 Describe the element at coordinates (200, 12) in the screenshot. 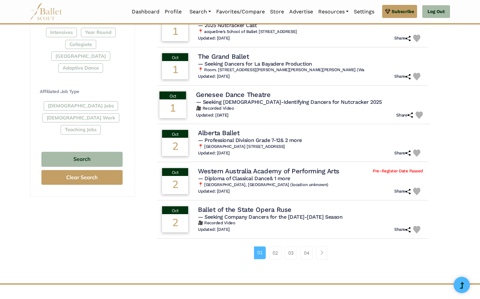

I see `a: Search` at that location.